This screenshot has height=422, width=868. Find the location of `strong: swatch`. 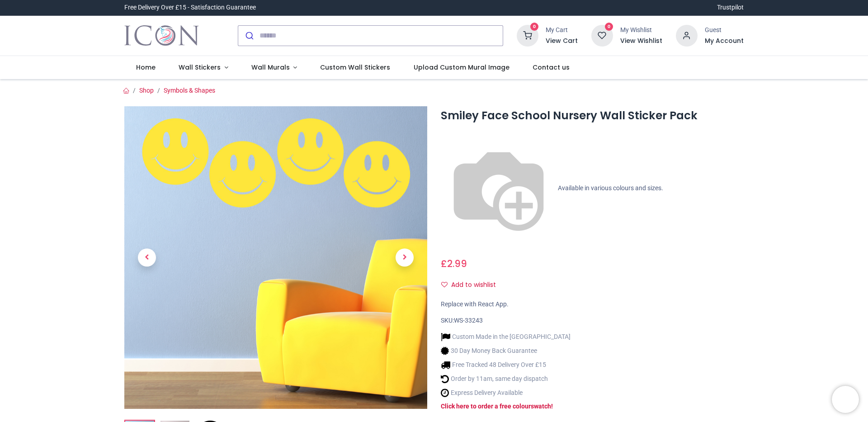

strong: swatch is located at coordinates (541, 406).